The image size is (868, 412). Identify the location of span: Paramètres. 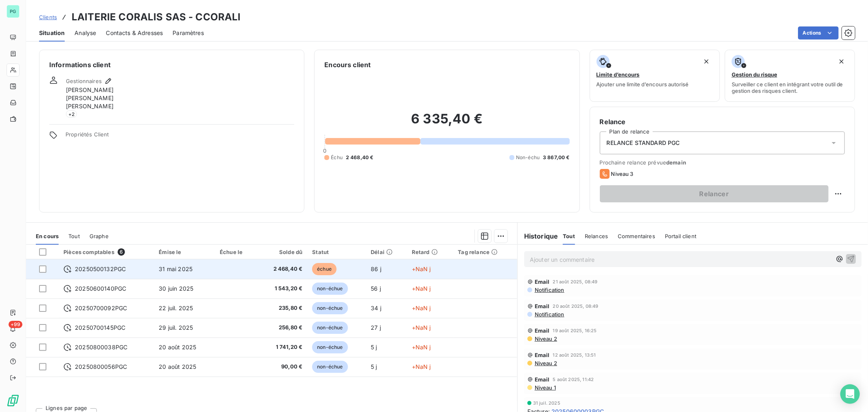
(188, 33).